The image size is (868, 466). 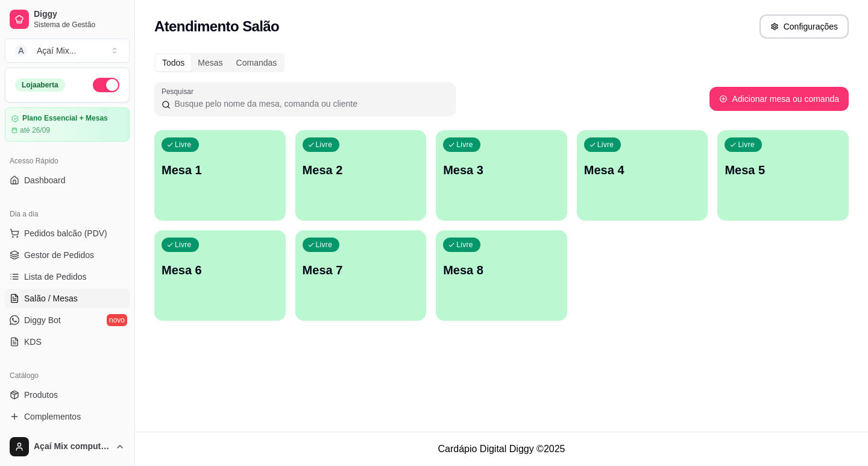 What do you see at coordinates (362, 175) in the screenshot?
I see `button: LivreMesa 2` at bounding box center [362, 175].